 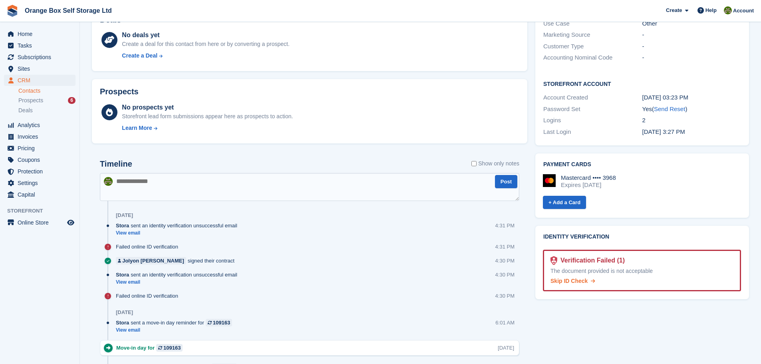 What do you see at coordinates (42, 160) in the screenshot?
I see `span: Coupons` at bounding box center [42, 160].